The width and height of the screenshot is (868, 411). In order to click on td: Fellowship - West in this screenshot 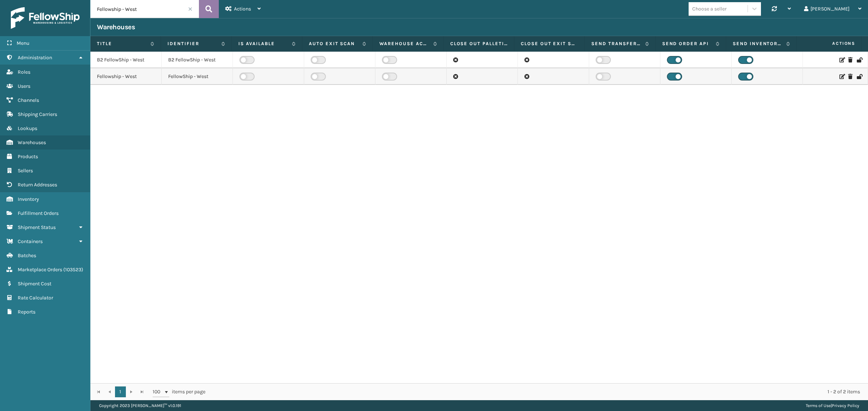, I will do `click(126, 76)`.